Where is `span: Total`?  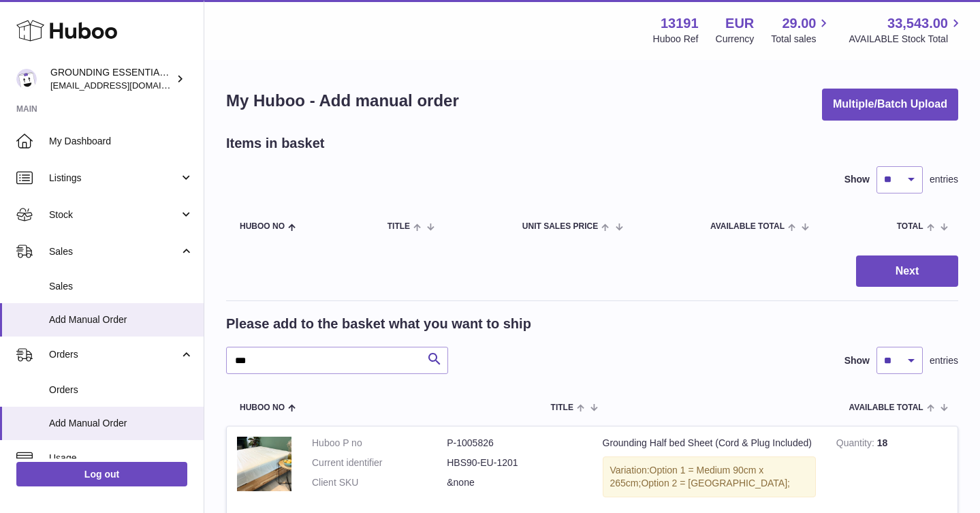 span: Total is located at coordinates (910, 227).